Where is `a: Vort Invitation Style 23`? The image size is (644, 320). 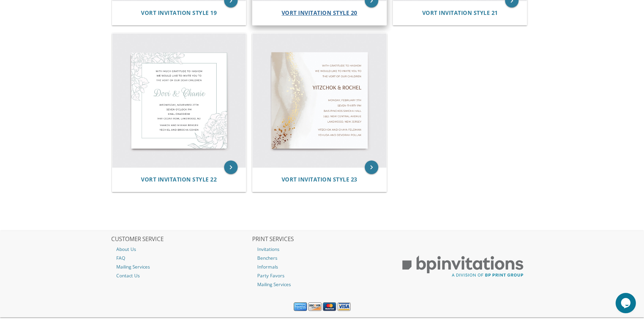
a: Vort Invitation Style 23 is located at coordinates (320, 180).